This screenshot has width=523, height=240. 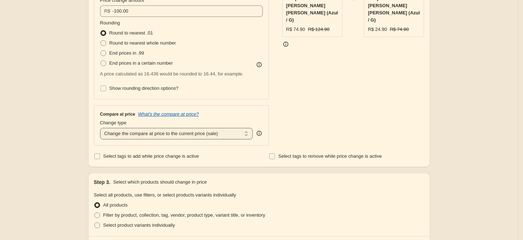 I want to click on strike: R$ 124.90, so click(x=319, y=29).